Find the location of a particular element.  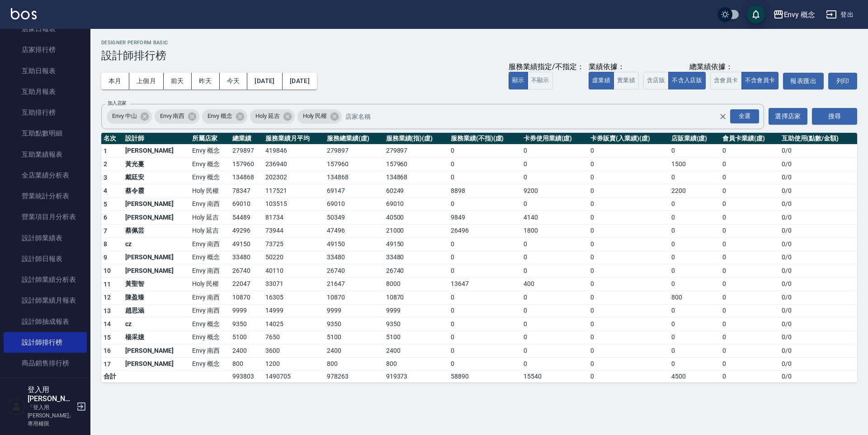

span: Holy 民權 is located at coordinates (315, 116).